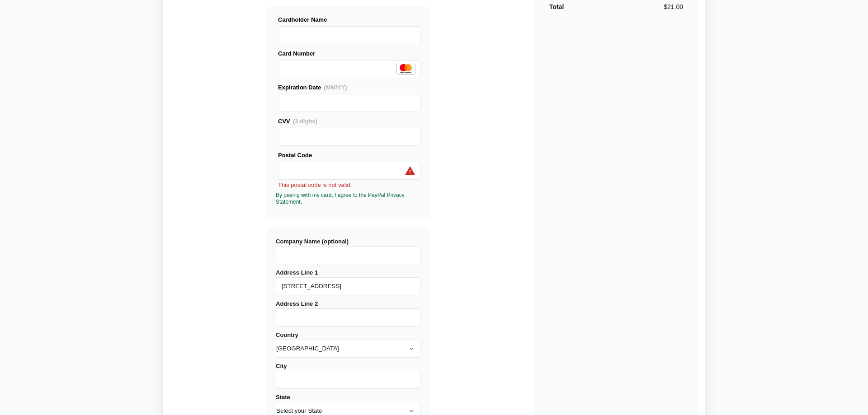  I want to click on strong: Total, so click(556, 7).